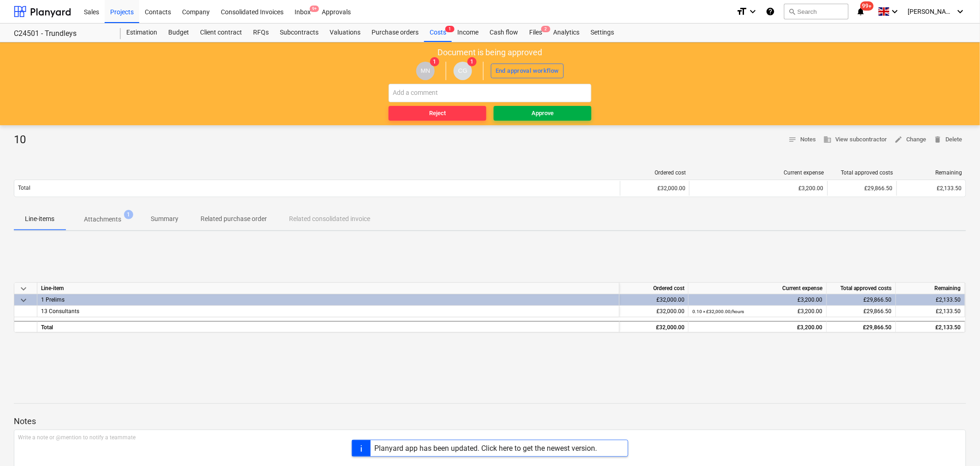 This screenshot has height=466, width=980. What do you see at coordinates (566, 33) in the screenshot?
I see `div: Analytics` at bounding box center [566, 33].